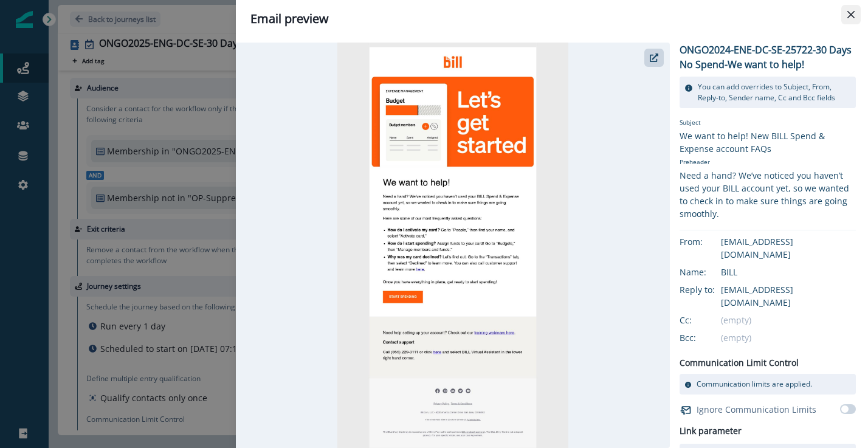 Image resolution: width=868 pixels, height=448 pixels. Describe the element at coordinates (711, 320) in the screenshot. I see `div: Cc:` at that location.